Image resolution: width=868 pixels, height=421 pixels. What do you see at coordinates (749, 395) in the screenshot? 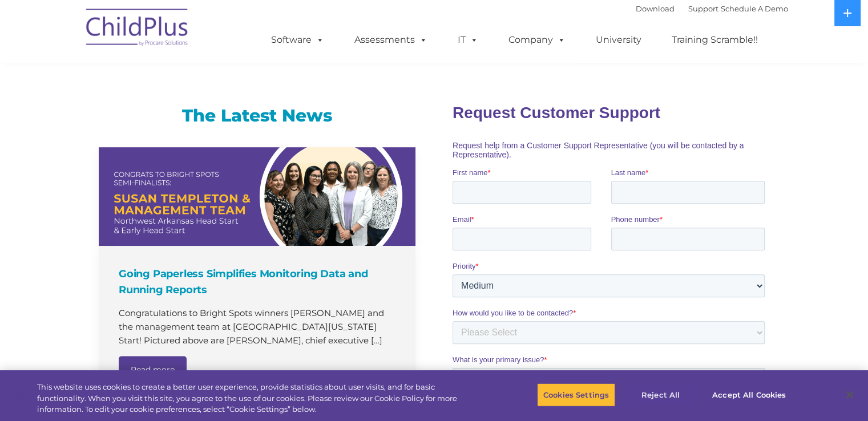
I see `button: Accept All Cookies` at bounding box center [749, 395].